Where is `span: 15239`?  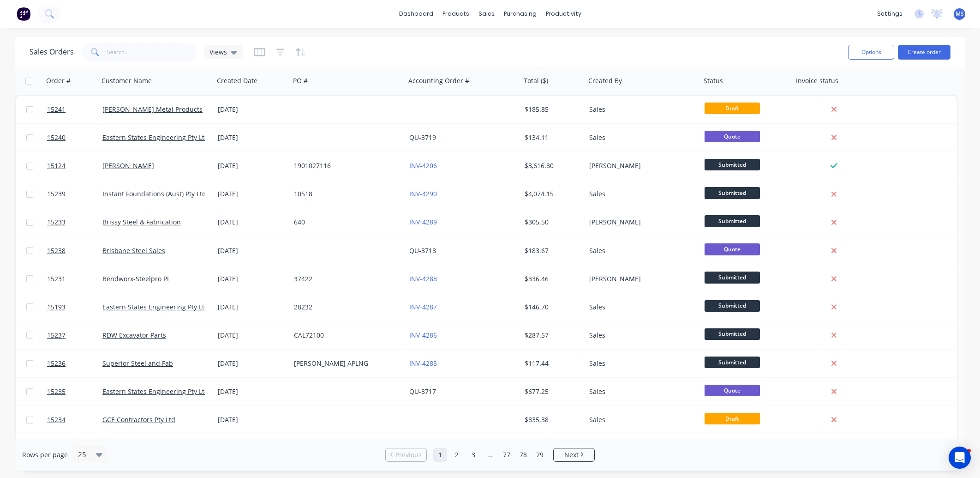 span: 15239 is located at coordinates (57, 194).